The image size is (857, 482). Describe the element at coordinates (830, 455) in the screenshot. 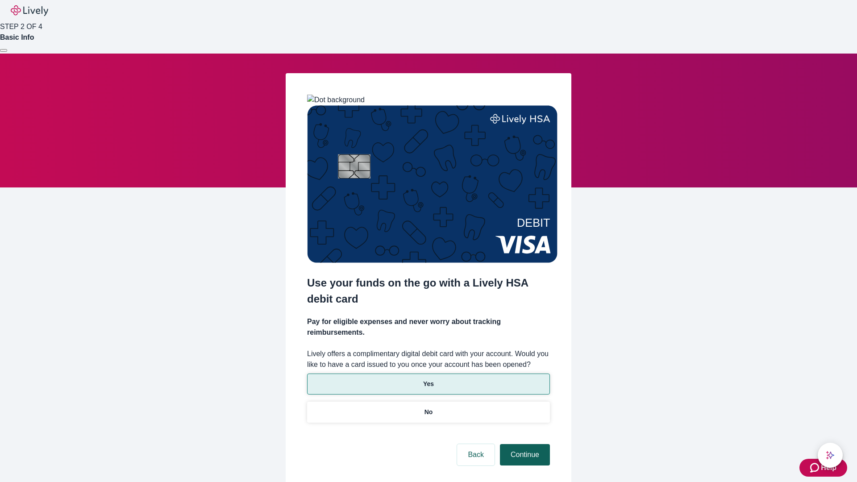

I see `svg: Lively AI Assistant` at that location.